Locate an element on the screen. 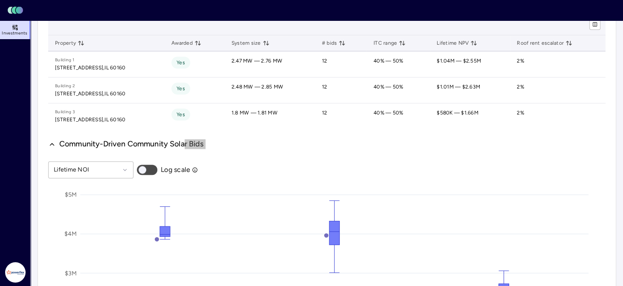  button: Community-Driven Community Solar Bids is located at coordinates (126, 144).